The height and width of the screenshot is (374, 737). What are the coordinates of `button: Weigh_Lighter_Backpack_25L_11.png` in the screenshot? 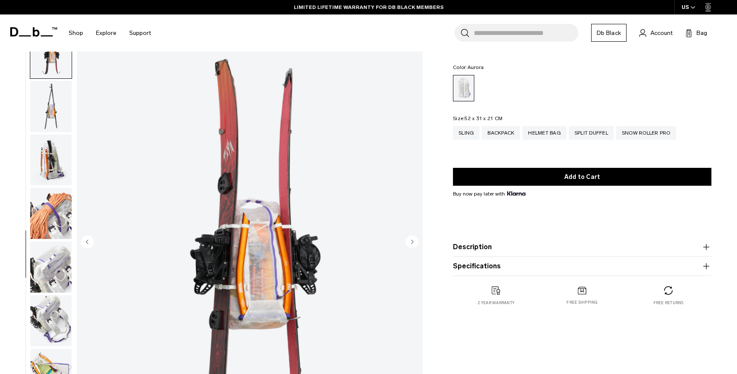 It's located at (51, 214).